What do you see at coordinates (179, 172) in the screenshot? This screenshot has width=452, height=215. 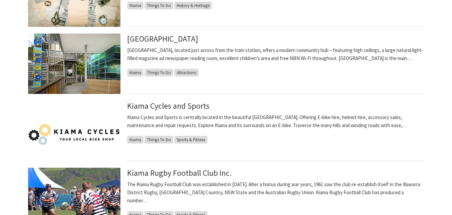 I see `a: Kiama Rugby Football Club Inc.` at bounding box center [179, 172].